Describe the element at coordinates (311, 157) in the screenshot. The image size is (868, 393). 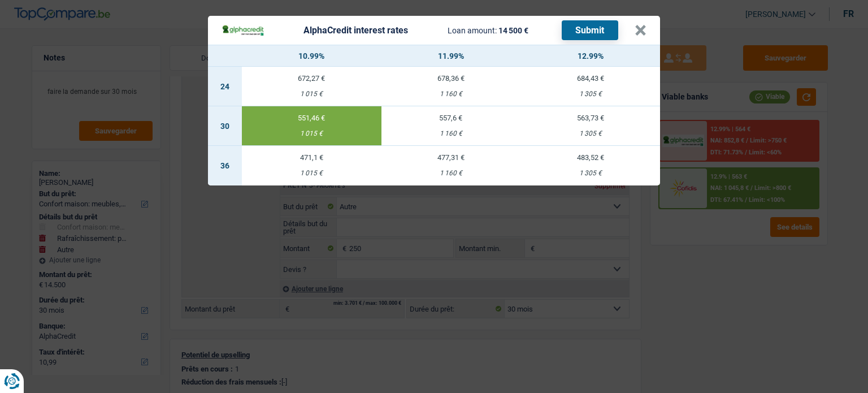
I see `div: 471,1 €` at that location.